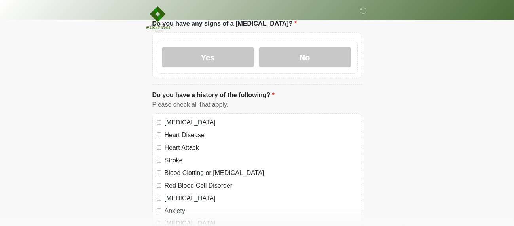 This screenshot has height=226, width=514. Describe the element at coordinates (261, 148) in the screenshot. I see `label: Heart Attack` at that location.